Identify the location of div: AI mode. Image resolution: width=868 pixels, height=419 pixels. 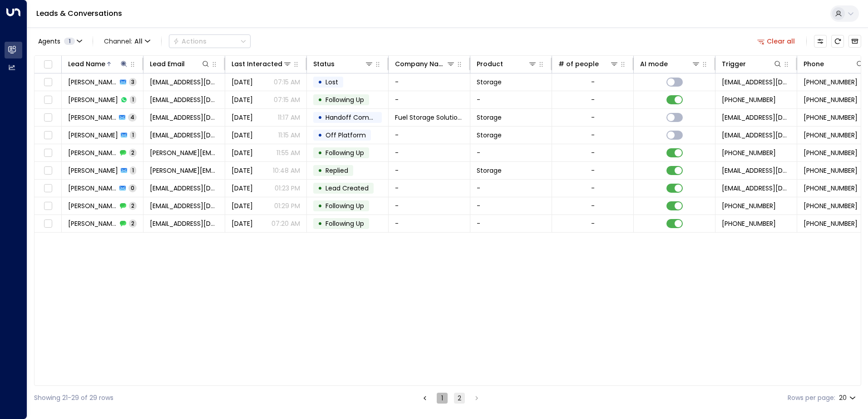
(653, 64).